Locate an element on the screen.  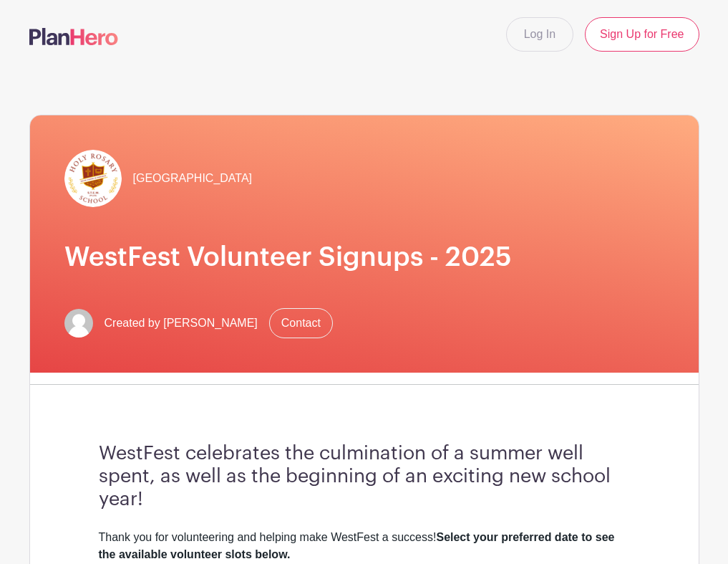
img: logo-507f7623f17ff9eddc593b1ce0a138ce2505c220e1c5a4e2b4648c50719b7d32.svg is located at coordinates (74, 36).